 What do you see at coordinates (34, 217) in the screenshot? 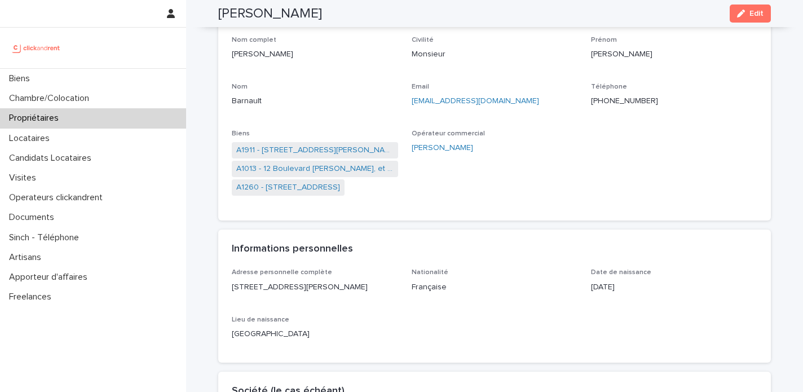
I see `p: Documents` at bounding box center [34, 217].